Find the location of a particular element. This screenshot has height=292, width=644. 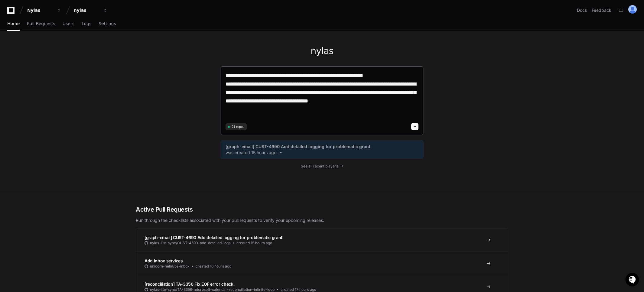

button: Nylas is located at coordinates (44, 11).